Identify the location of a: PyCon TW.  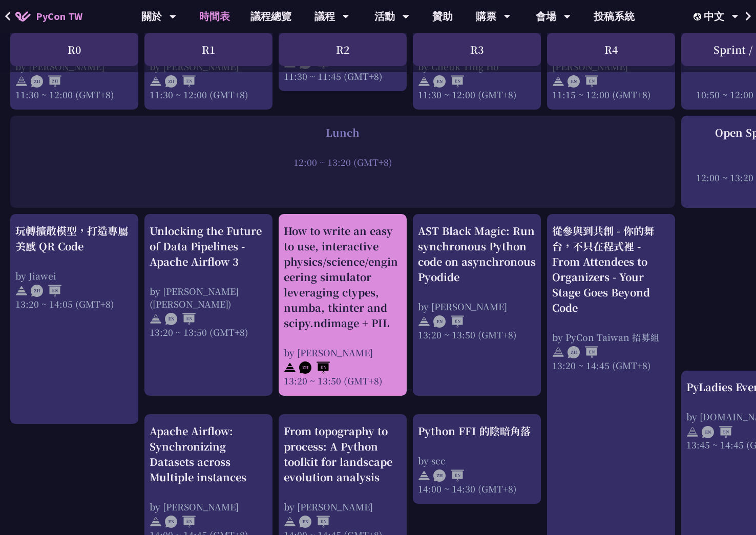
(49, 16).